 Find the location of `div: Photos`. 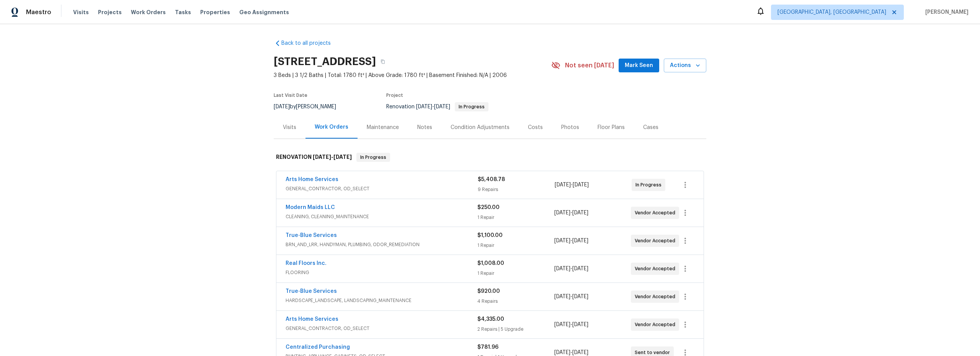

div: Photos is located at coordinates (570, 128).